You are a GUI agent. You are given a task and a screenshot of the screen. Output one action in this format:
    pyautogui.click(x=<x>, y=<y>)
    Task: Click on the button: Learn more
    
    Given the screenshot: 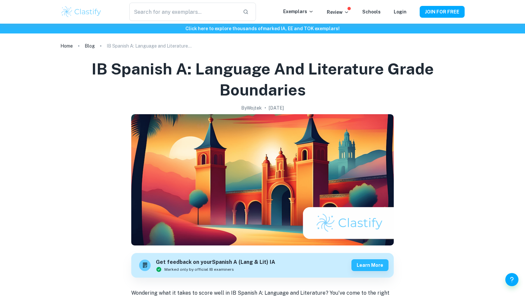 What is the action you would take?
    pyautogui.click(x=370, y=265)
    